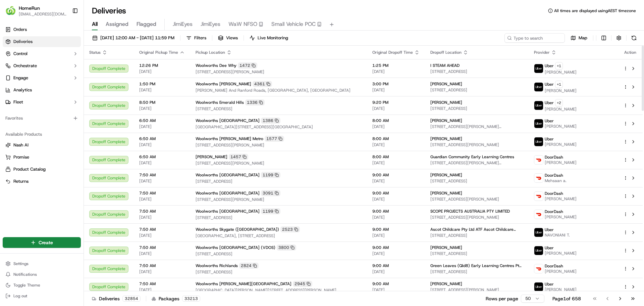  Describe the element at coordinates (29, 8) in the screenshot. I see `button: HomeRun` at that location.